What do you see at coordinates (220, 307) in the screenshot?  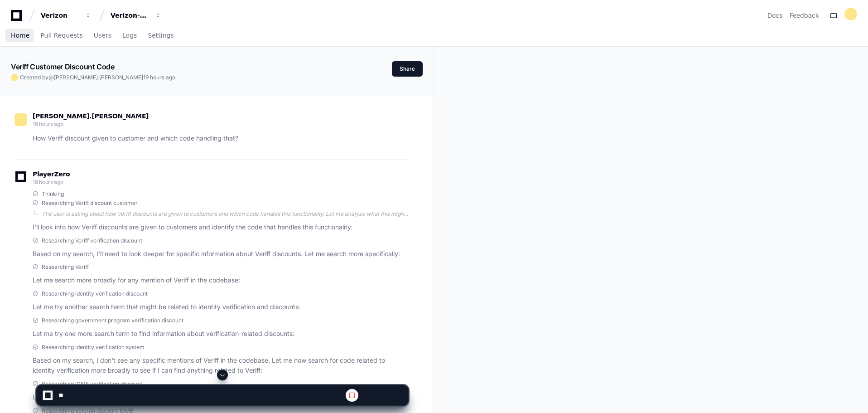 I see `p: Let me try another search term that might be related to identity verification and discounts:` at bounding box center [220, 307].